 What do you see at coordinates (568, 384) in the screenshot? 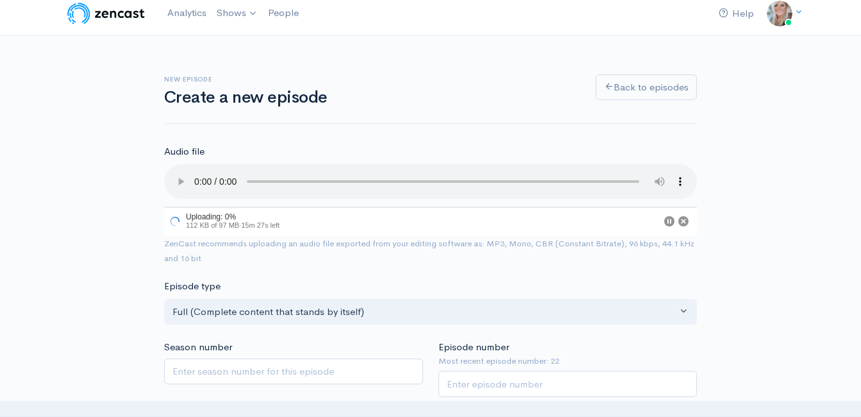
I see `input: Enter episode number` at bounding box center [568, 384].